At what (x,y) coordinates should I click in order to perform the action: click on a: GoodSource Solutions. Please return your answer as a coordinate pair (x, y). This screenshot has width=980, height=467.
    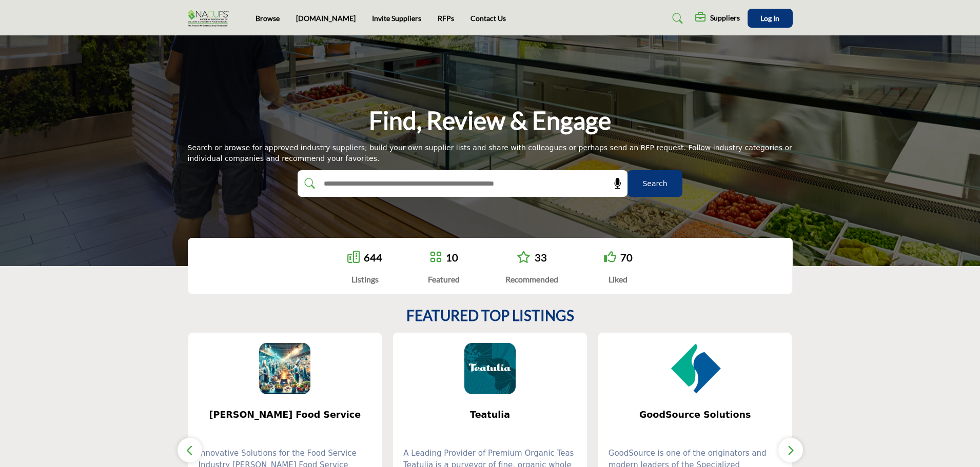
    Looking at the image, I should click on (696, 415).